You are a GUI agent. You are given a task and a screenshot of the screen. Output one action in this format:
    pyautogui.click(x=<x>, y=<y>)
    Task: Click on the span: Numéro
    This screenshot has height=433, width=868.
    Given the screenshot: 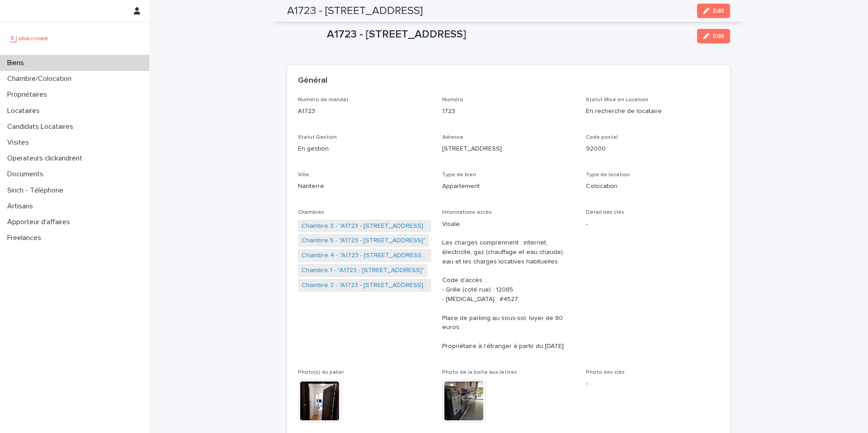 What is the action you would take?
    pyautogui.click(x=452, y=100)
    